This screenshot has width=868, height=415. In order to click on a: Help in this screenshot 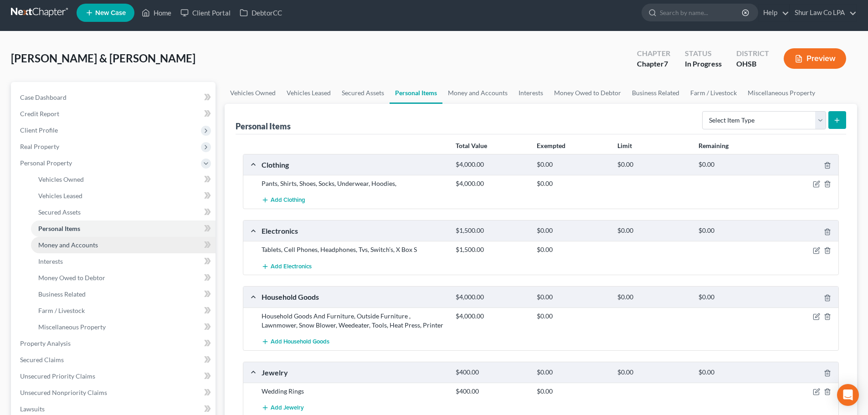, I will do `click(774, 13)`.